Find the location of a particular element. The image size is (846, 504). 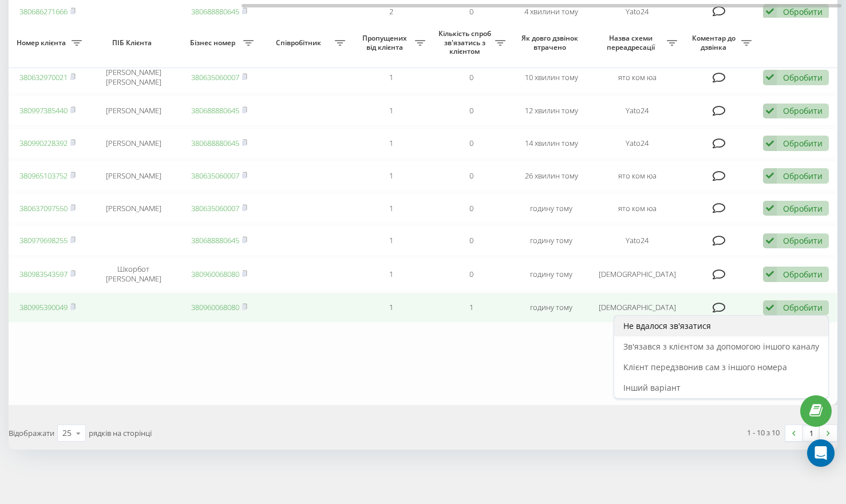

span: Бізнес номер is located at coordinates (214, 43).